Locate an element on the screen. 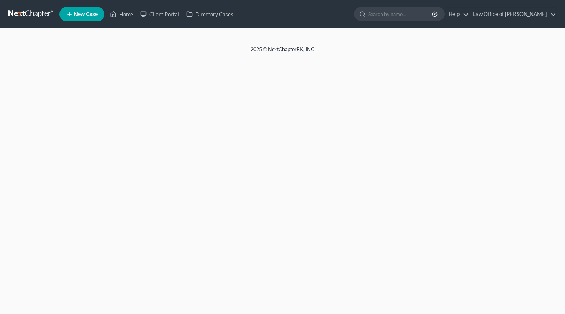  div: 2025 © NextChapterBK, INC is located at coordinates (282, 52).